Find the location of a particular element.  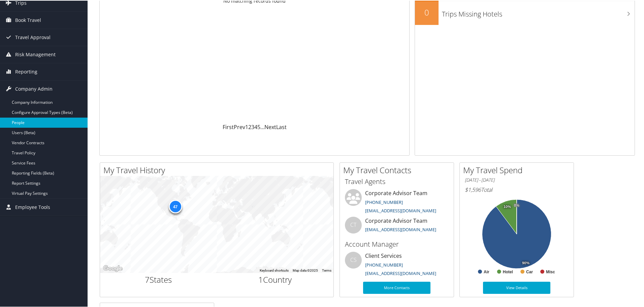

h3: Trips Missing Hotels is located at coordinates (538, 12).